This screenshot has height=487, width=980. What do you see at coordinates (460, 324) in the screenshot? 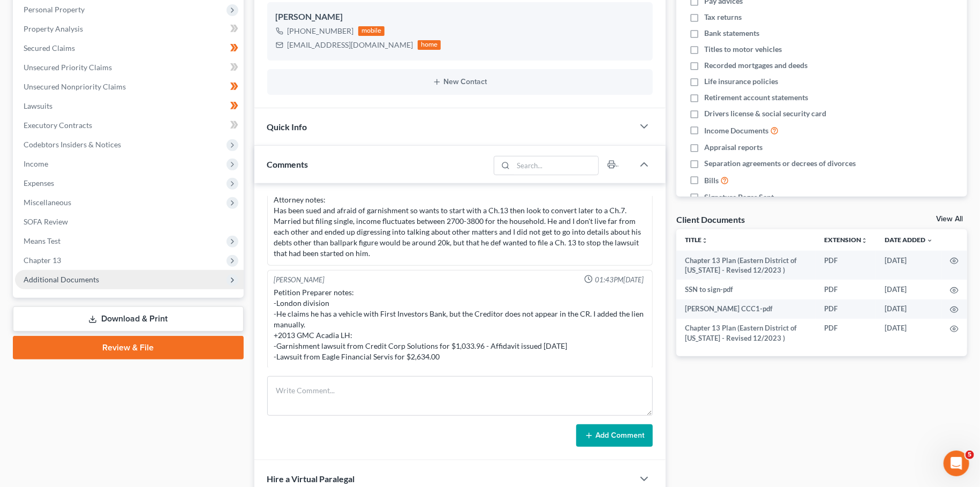
I see `div: Petition Preparer notes: -London division -He claims he has a vehicle with First Investors Bank, ...` at bounding box center [460, 324].